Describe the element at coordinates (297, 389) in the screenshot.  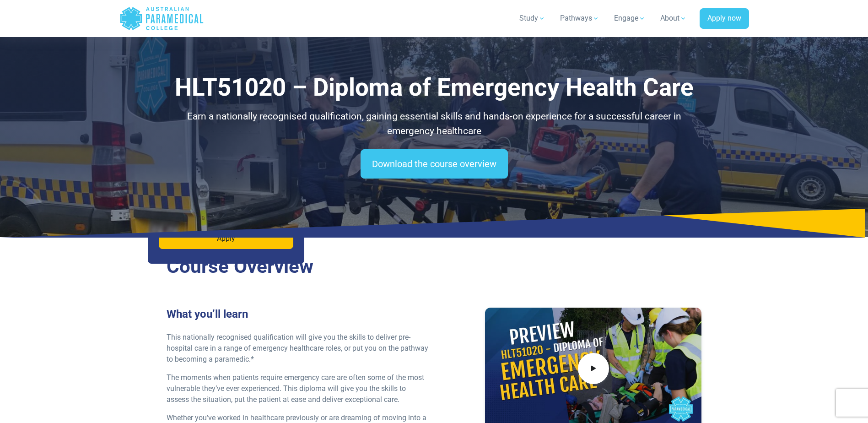
I see `p: The moments when patients require emergency care are often some of the most vulnerable they’ve ev...` at that location.